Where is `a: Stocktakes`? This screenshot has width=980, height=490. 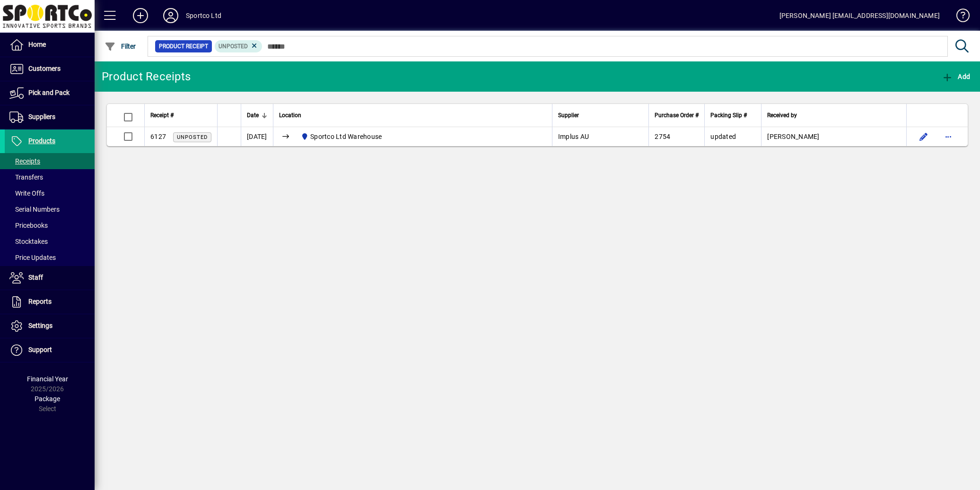 a: Stocktakes is located at coordinates (50, 242).